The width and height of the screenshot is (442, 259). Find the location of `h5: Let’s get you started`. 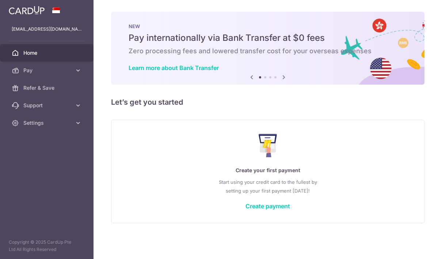

h5: Let’s get you started is located at coordinates (268, 102).